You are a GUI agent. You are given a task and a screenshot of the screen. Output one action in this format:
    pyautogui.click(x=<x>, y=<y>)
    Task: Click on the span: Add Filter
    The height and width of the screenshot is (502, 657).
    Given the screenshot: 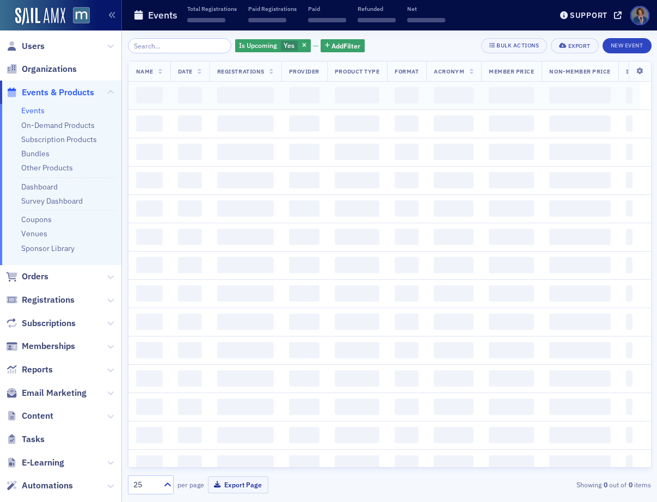 What is the action you would take?
    pyautogui.click(x=346, y=46)
    